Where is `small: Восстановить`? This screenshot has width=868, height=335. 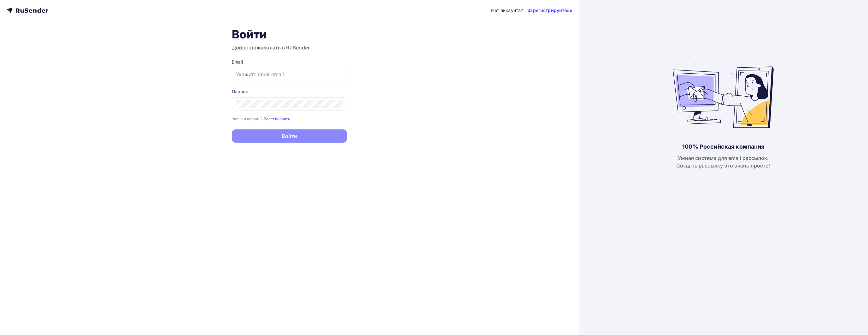 small: Восстановить is located at coordinates (277, 119).